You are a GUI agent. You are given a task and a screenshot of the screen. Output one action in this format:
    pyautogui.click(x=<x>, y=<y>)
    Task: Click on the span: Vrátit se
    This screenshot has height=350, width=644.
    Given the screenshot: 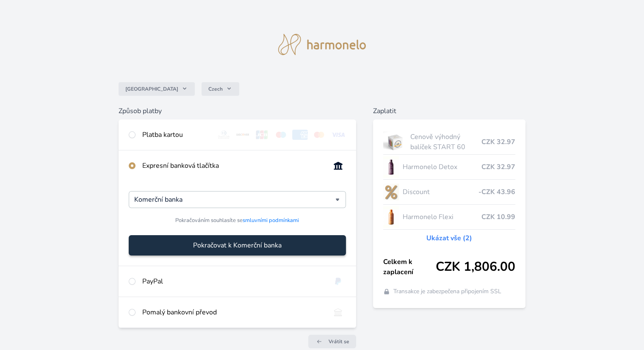 What is the action you would take?
    pyautogui.click(x=339, y=341)
    